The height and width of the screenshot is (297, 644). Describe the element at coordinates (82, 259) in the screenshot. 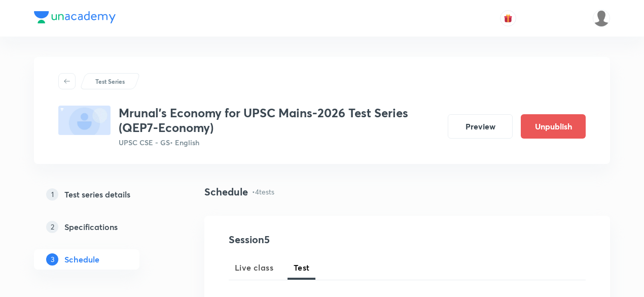

I see `h5: Schedule` at that location.